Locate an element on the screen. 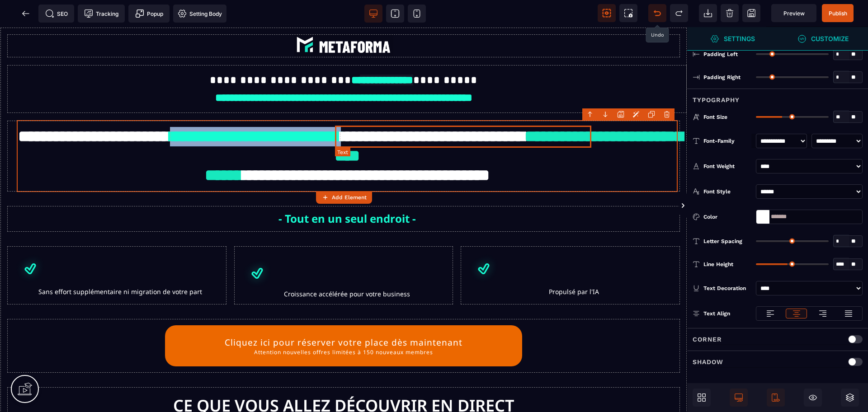 This screenshot has width=868, height=412. span: SEO is located at coordinates (57, 13).